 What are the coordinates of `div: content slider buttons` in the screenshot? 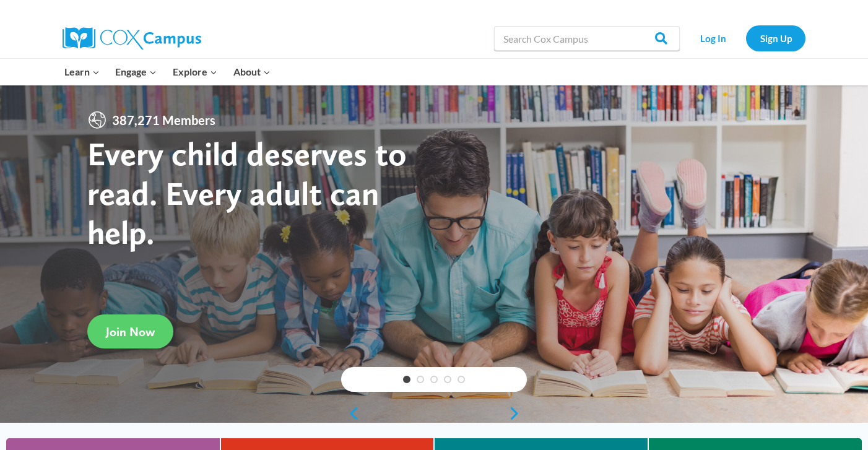 It's located at (434, 413).